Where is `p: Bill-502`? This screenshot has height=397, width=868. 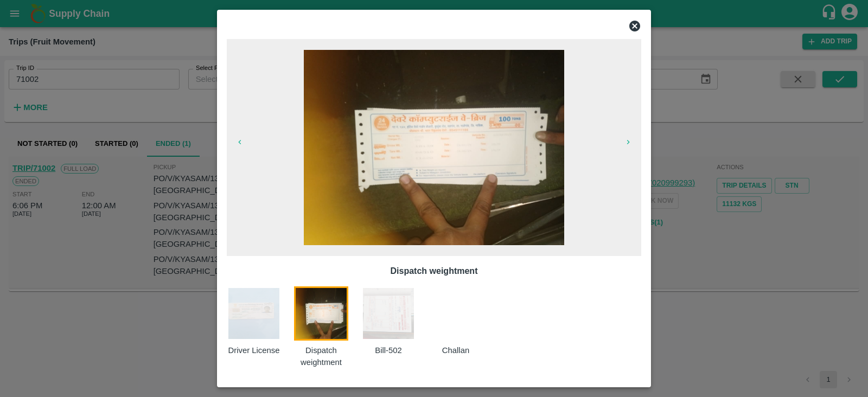 p: Bill-502 is located at coordinates (389, 351).